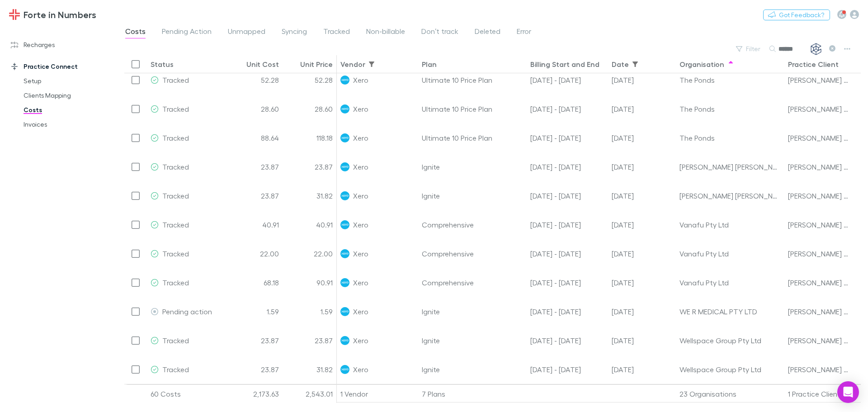 The height and width of the screenshot is (412, 868). Describe the element at coordinates (731, 64) in the screenshot. I see `button: Sort` at that location.